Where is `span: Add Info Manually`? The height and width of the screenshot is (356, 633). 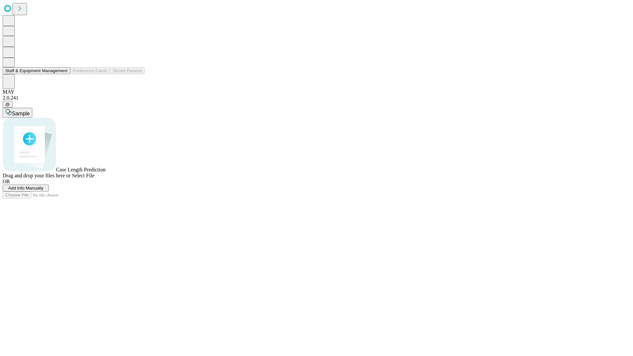
span: Add Info Manually is located at coordinates (26, 188).